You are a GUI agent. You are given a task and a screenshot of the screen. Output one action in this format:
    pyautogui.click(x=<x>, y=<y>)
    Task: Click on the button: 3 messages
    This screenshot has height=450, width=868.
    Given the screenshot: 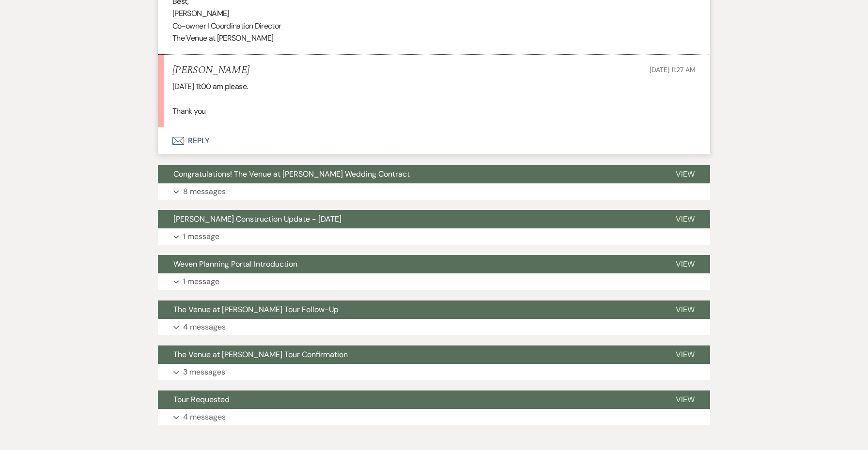 What is the action you would take?
    pyautogui.click(x=434, y=372)
    